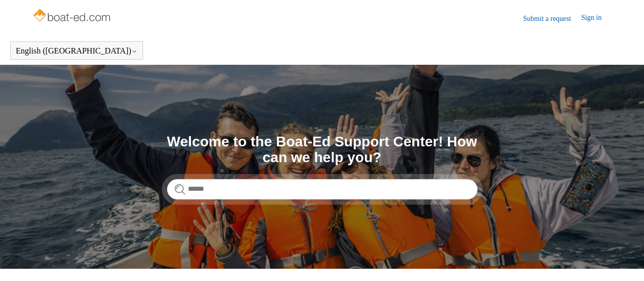 The height and width of the screenshot is (281, 644). Describe the element at coordinates (597, 18) in the screenshot. I see `a: Sign in` at that location.